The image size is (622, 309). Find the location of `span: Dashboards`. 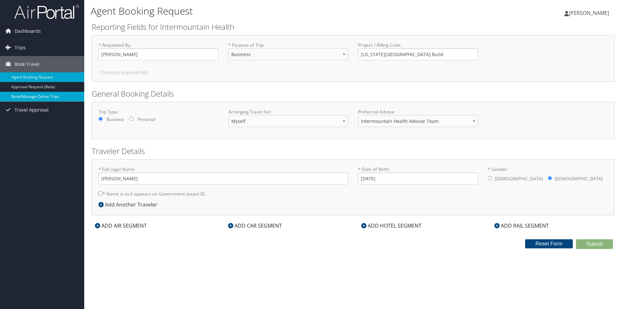

span: Dashboards is located at coordinates (28, 31).